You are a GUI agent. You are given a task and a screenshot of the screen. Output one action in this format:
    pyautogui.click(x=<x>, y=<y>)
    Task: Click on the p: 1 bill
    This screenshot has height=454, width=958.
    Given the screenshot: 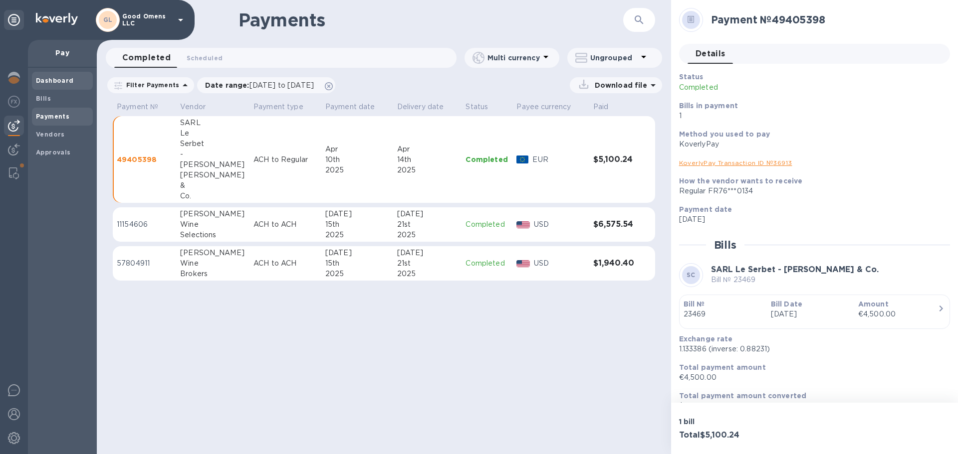 What is the action you would take?
    pyautogui.click(x=745, y=422)
    